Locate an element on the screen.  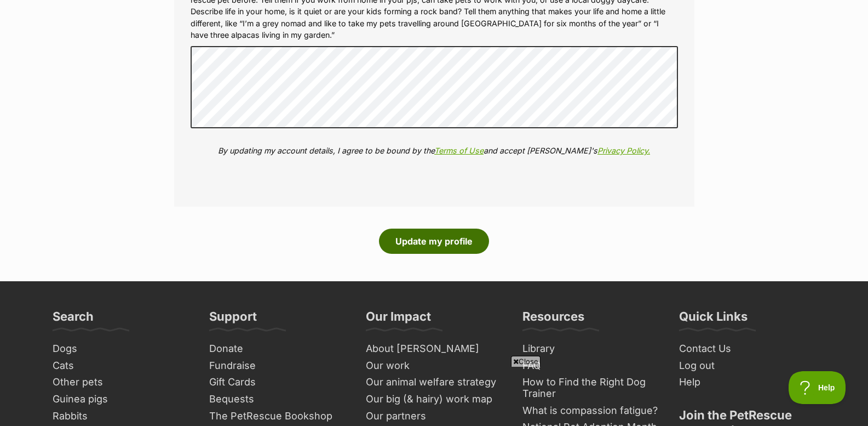
a: Contact Us is located at coordinates (747, 349).